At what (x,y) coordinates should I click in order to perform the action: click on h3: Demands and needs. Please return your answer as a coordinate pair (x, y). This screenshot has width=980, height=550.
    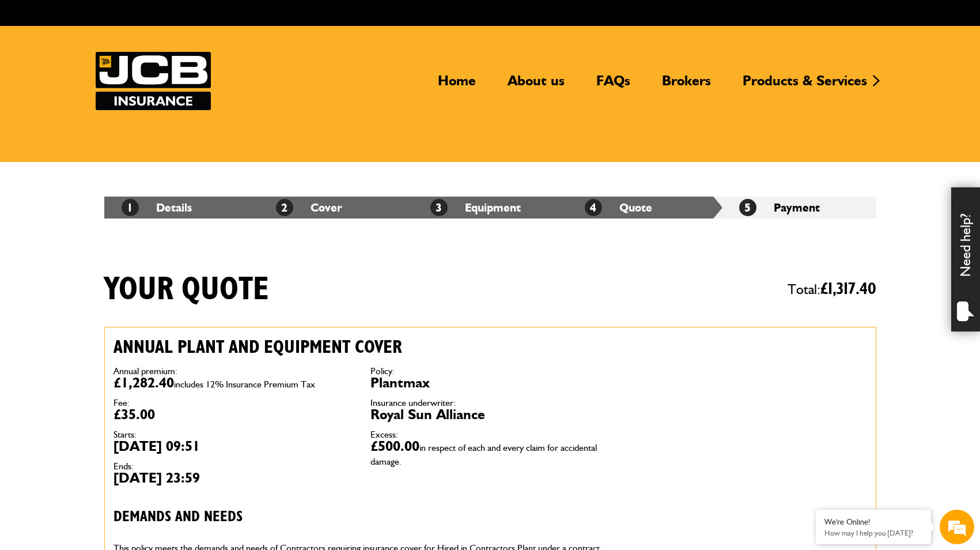
    Looking at the image, I should click on (362, 517).